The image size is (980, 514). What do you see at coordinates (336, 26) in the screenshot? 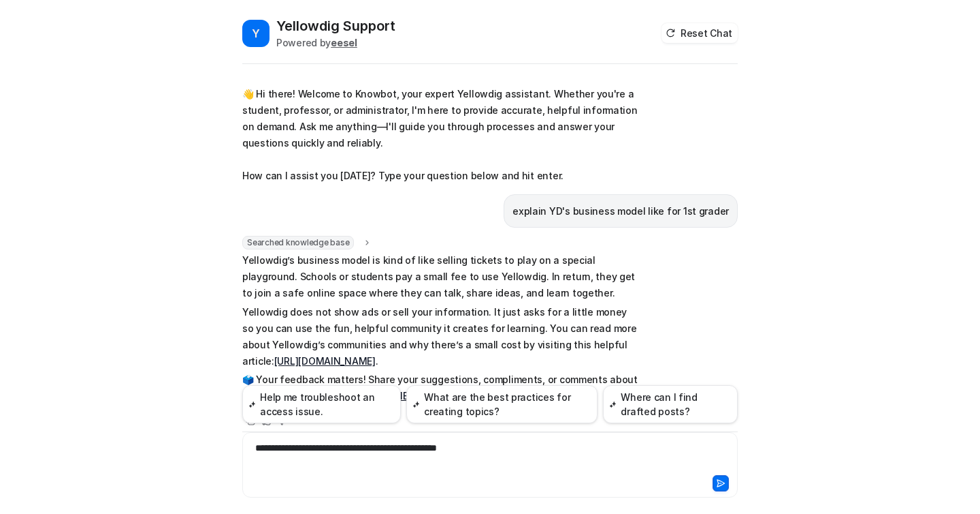
I see `h2: Yellowdig Support` at bounding box center [336, 26].